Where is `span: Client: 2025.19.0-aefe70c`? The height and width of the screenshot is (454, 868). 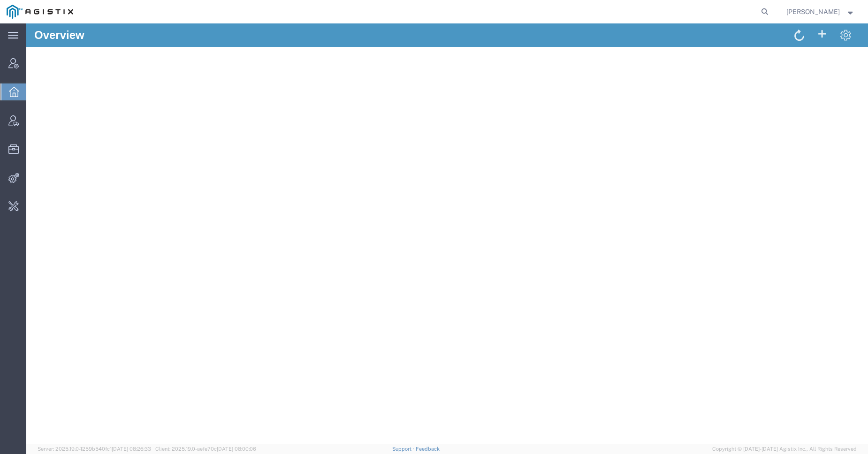 span: Client: 2025.19.0-aefe70c is located at coordinates (206, 449).